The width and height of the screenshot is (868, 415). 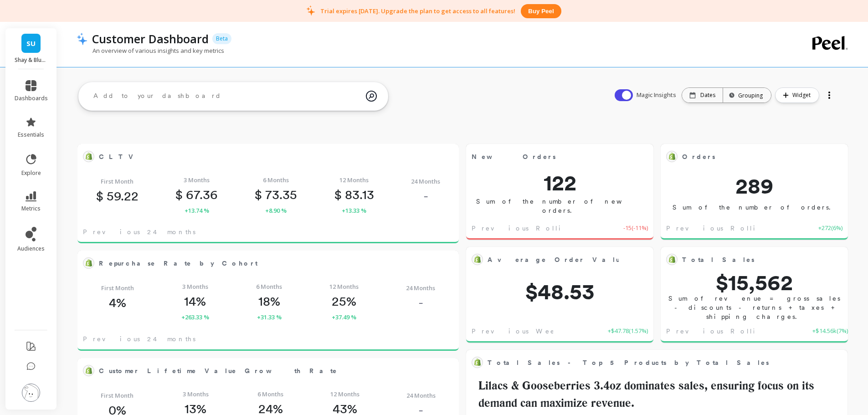 I want to click on span: Magic Insights, so click(x=657, y=95).